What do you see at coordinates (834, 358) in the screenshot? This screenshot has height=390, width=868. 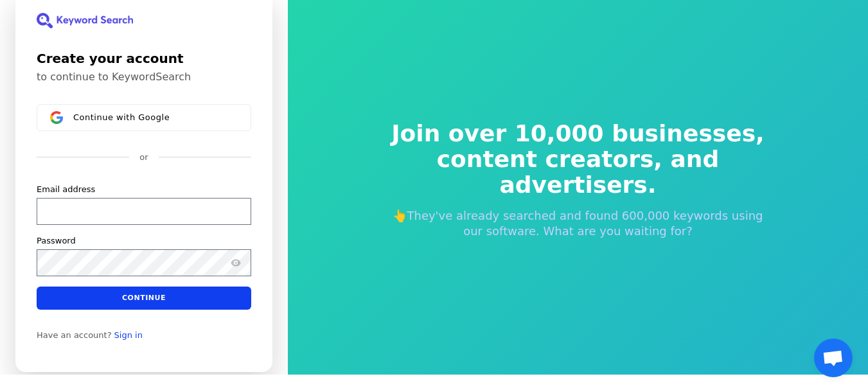 I see `a: Open chat` at bounding box center [834, 358].